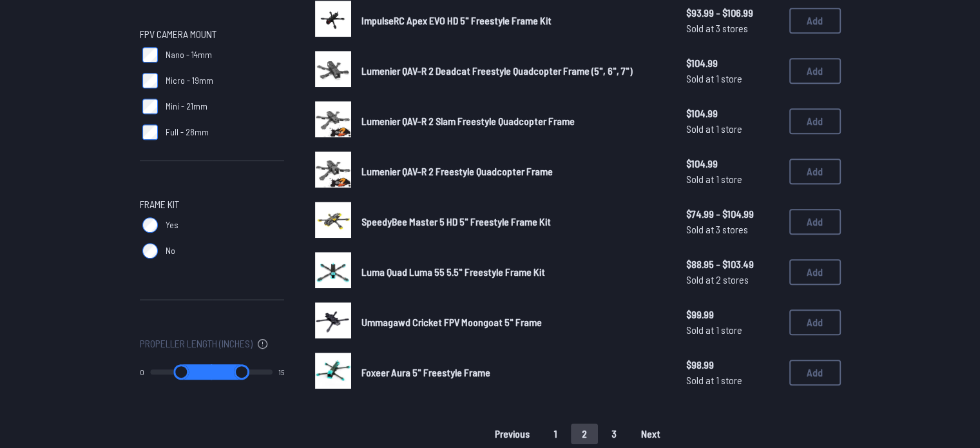 The width and height of the screenshot is (980, 448). I want to click on a: Lumenier QAV-R 2 Deadcat Freestyle Quadcopter Frame (5", 6", 7"), so click(514, 71).